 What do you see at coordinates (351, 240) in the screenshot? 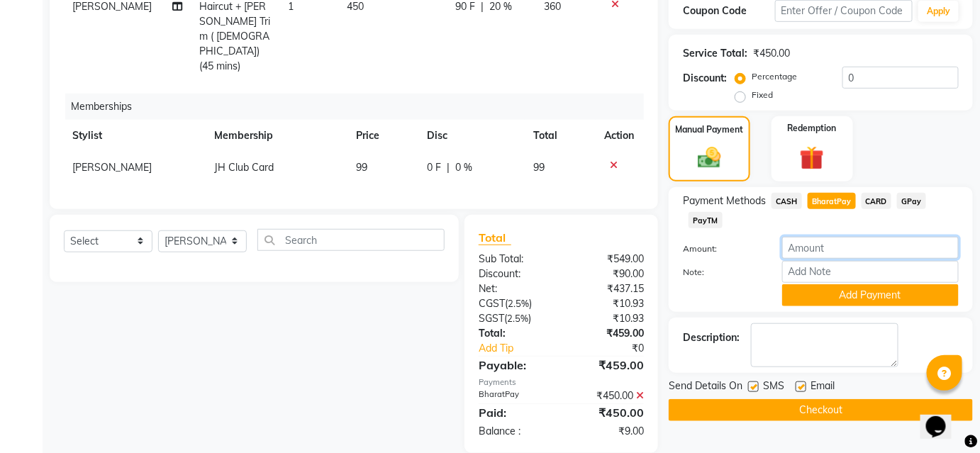
I see `input: Search` at bounding box center [351, 240].